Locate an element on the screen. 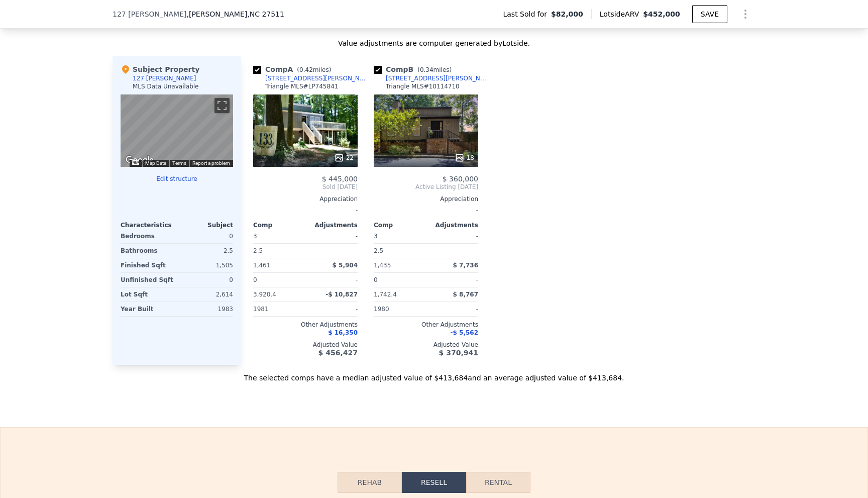  div: Finished Sqft is located at coordinates (147, 265).